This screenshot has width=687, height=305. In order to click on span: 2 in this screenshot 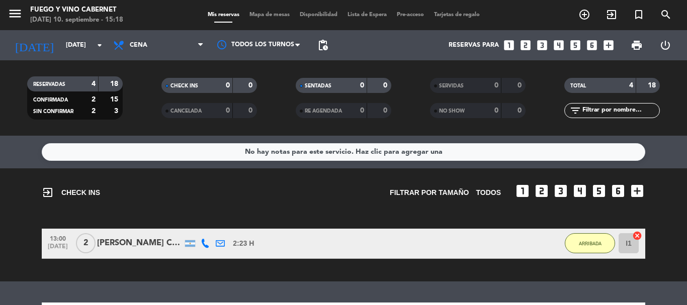, I will do `click(85, 243)`.